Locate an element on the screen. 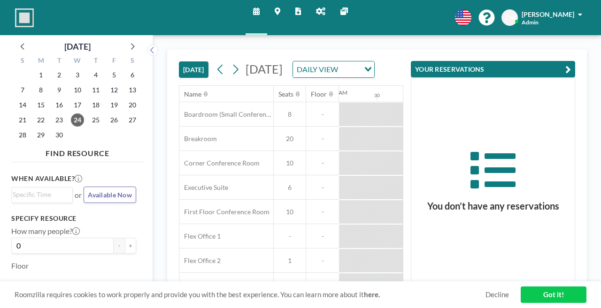 This screenshot has height=308, width=601. div: W is located at coordinates (77, 61).